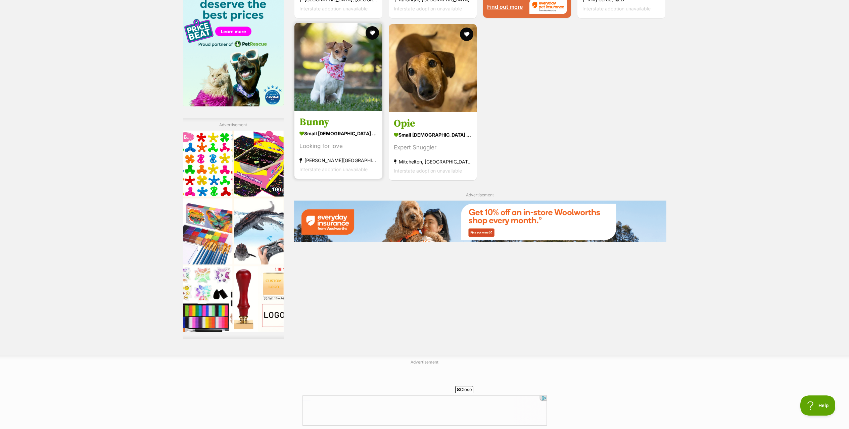  I want to click on img: Everyday Insurance promotional banner, so click(480, 221).